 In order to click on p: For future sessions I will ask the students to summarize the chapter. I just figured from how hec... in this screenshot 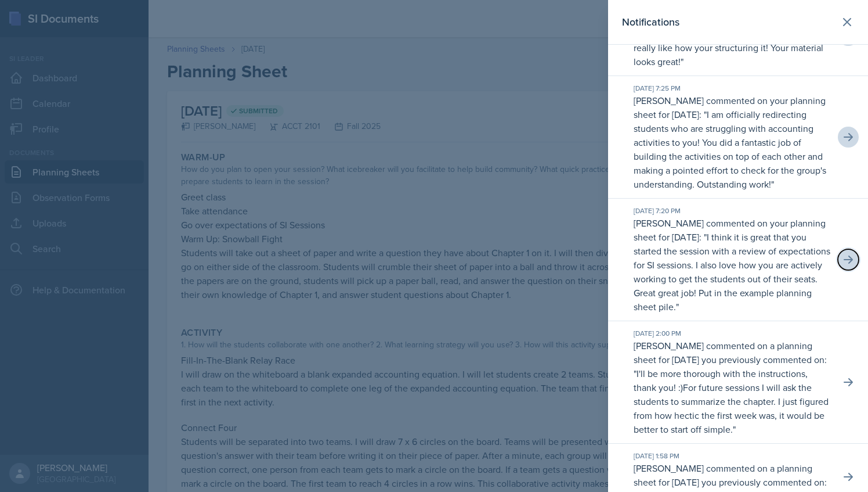, I will do `click(731, 408)`.